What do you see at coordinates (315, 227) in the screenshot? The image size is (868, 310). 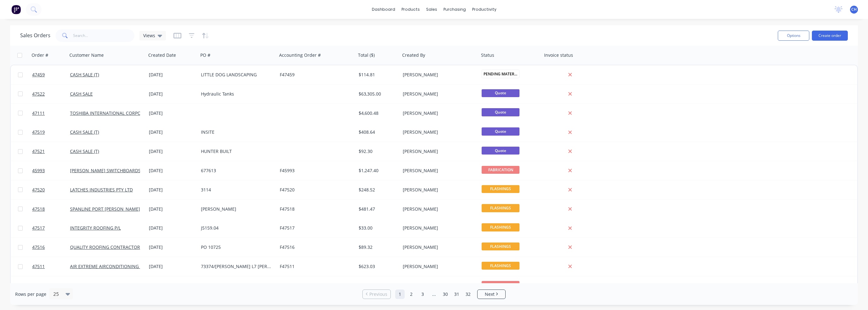 I see `div: F47517` at bounding box center [315, 227].